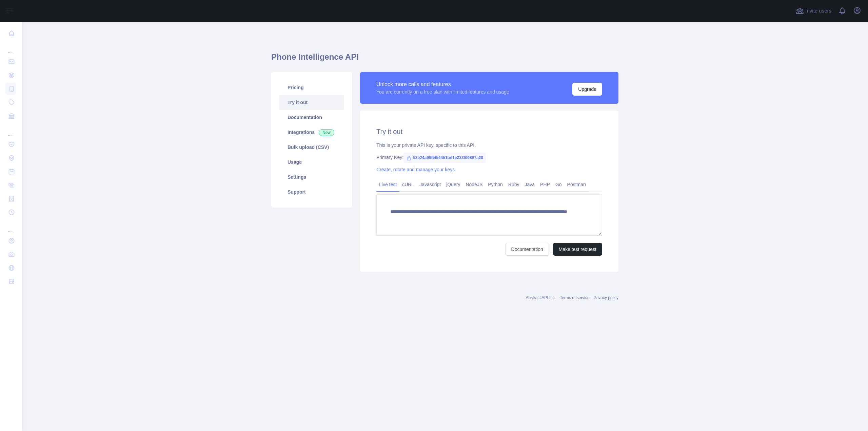 The height and width of the screenshot is (431, 868). Describe the element at coordinates (388, 184) in the screenshot. I see `a: Live test` at that location.